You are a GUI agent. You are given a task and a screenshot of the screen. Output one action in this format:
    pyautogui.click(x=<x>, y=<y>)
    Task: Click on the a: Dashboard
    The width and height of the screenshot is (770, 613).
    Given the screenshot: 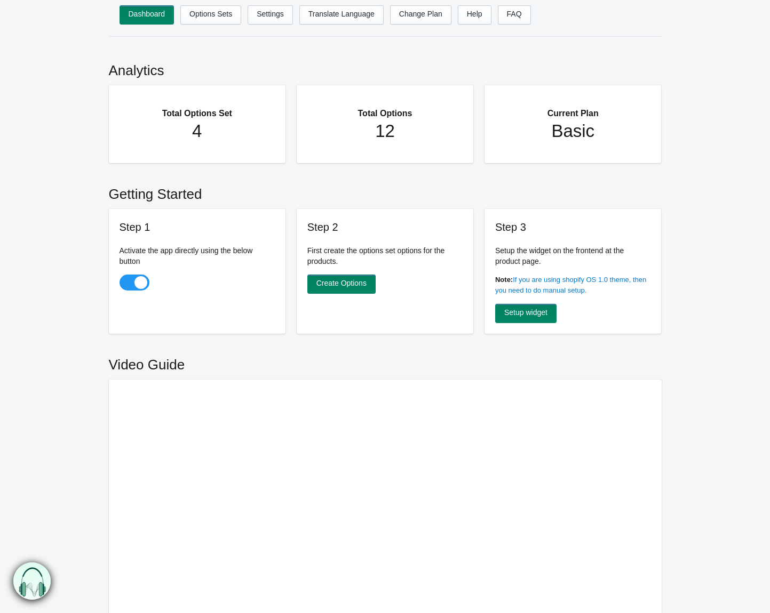 What is the action you would take?
    pyautogui.click(x=147, y=15)
    